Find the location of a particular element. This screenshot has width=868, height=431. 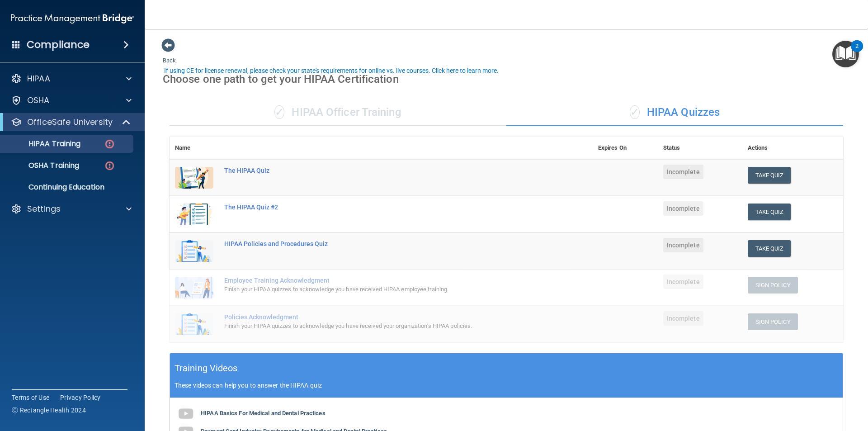

div: Finish your HIPAA quizzes to acknowledge you have received HIPAA employee training. is located at coordinates (386, 290).